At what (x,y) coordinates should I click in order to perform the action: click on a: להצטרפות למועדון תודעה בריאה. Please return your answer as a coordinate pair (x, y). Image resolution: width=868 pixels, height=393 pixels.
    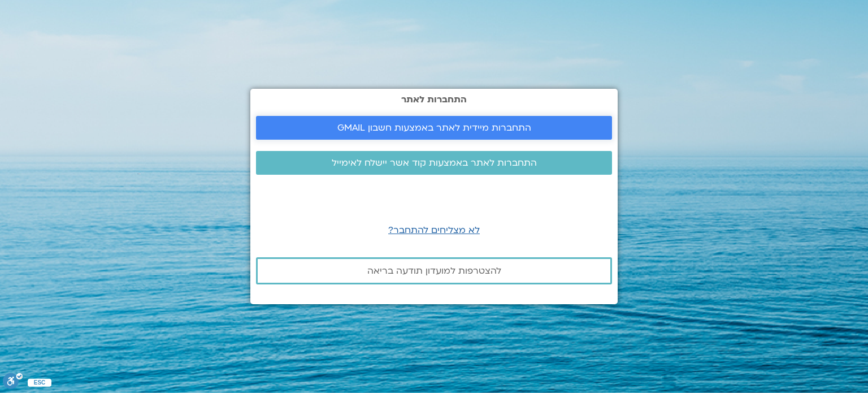
    Looking at the image, I should click on (434, 270).